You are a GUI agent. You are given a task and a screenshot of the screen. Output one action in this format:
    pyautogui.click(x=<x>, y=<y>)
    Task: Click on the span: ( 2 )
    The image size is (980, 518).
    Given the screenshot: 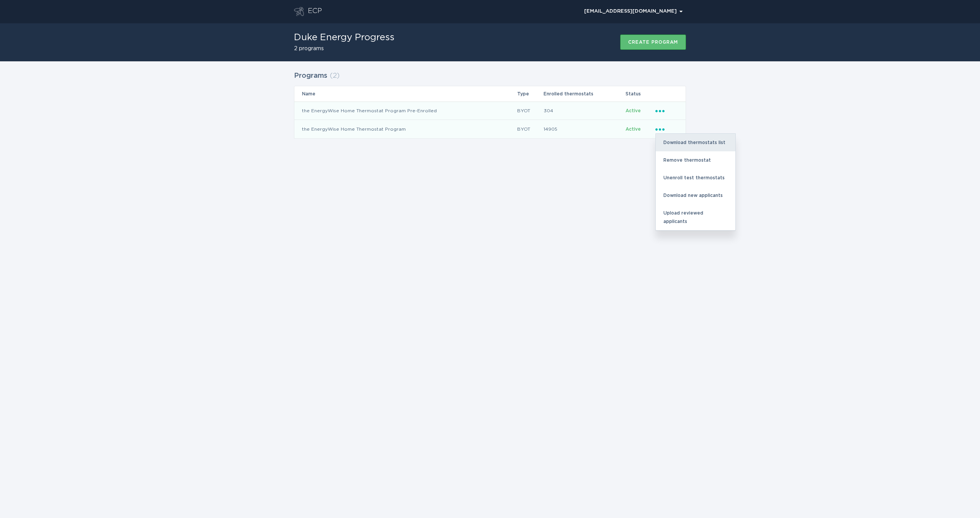 What is the action you would take?
    pyautogui.click(x=335, y=76)
    